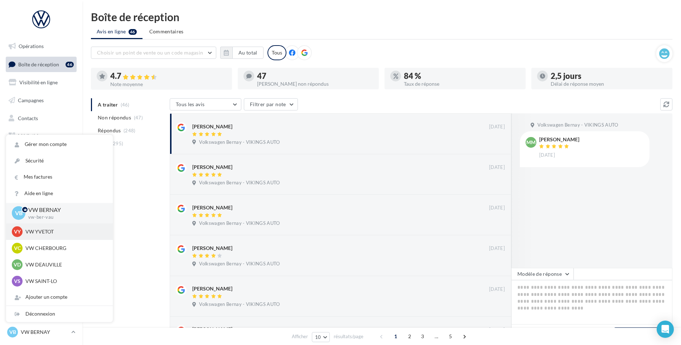 The width and height of the screenshot is (681, 345). What do you see at coordinates (167, 32) in the screenshot?
I see `span: Commentaires` at bounding box center [167, 32].